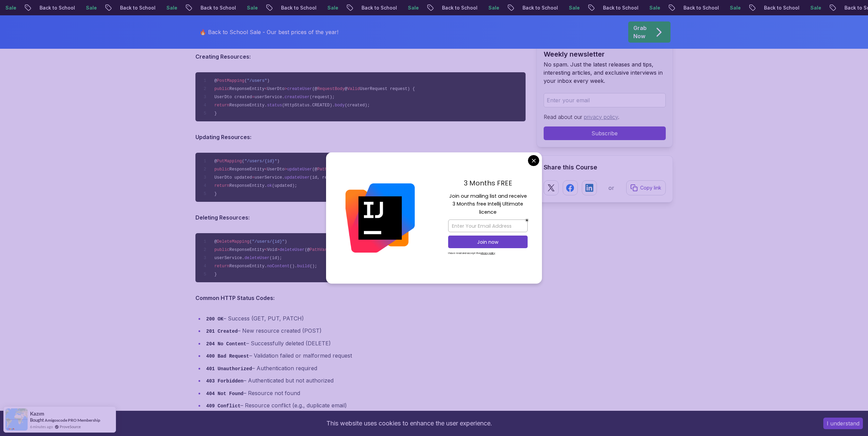  What do you see at coordinates (233, 97) in the screenshot?
I see `span: UserDto created` at bounding box center [233, 97].